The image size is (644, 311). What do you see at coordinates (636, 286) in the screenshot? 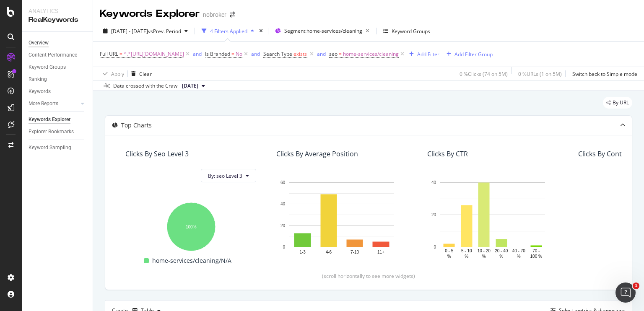
I see `span: 1` at bounding box center [636, 286].